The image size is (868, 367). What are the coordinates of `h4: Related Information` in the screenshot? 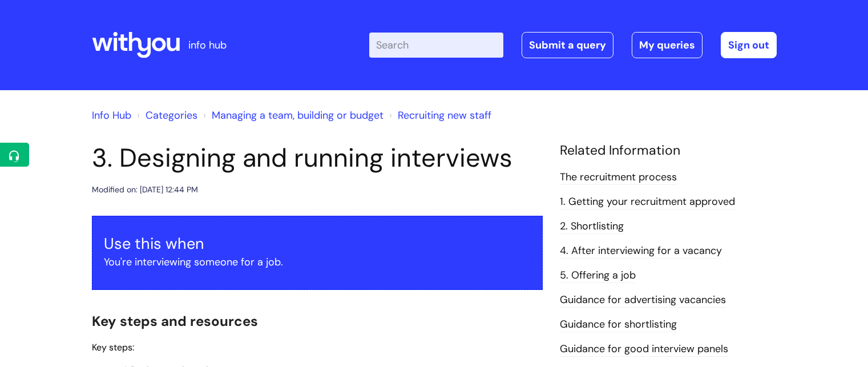 It's located at (668, 151).